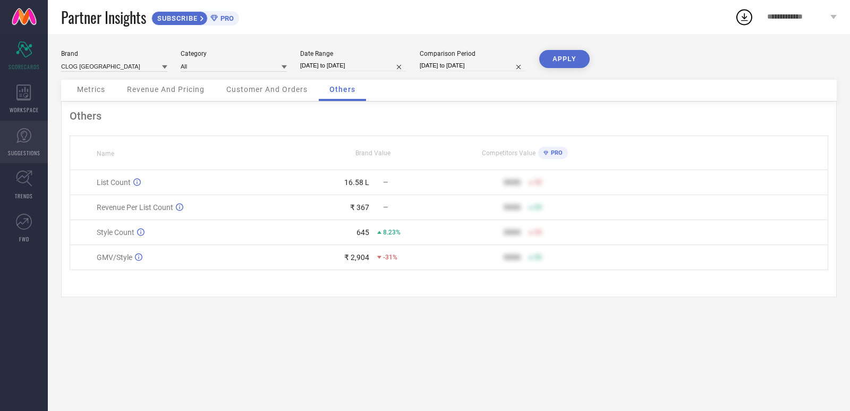  I want to click on span: SUBSCRIBE, so click(176, 18).